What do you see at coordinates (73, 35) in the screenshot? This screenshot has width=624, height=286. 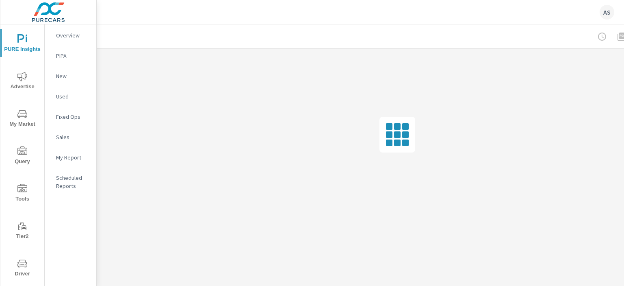 I see `p: Overview` at bounding box center [73, 35].